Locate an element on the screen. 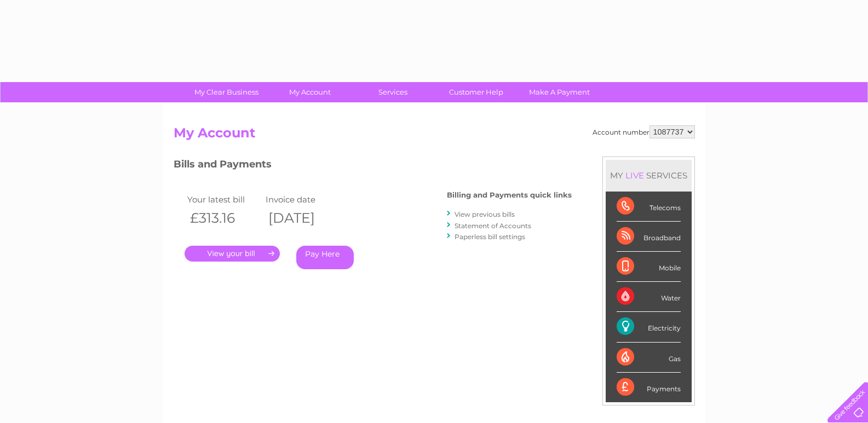 The image size is (868, 423). div: MY SERVICES is located at coordinates (648, 175).